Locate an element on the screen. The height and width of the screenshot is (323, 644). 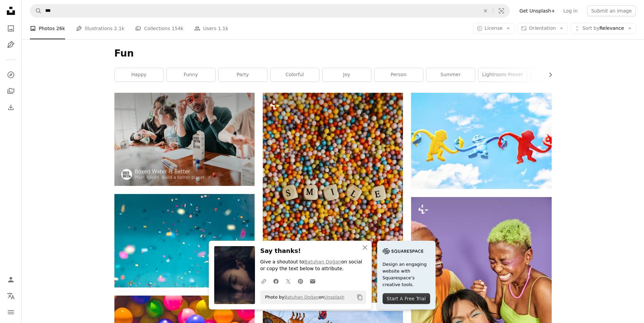
span: Orientation is located at coordinates (542, 28).